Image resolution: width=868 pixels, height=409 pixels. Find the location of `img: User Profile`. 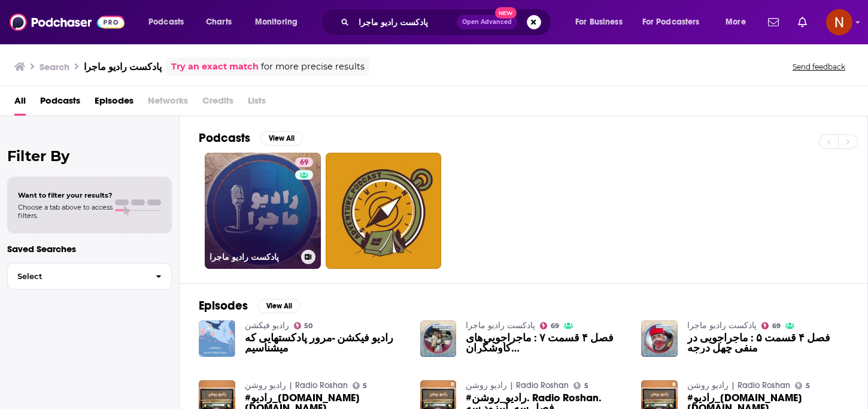

img: User Profile is located at coordinates (840, 22).